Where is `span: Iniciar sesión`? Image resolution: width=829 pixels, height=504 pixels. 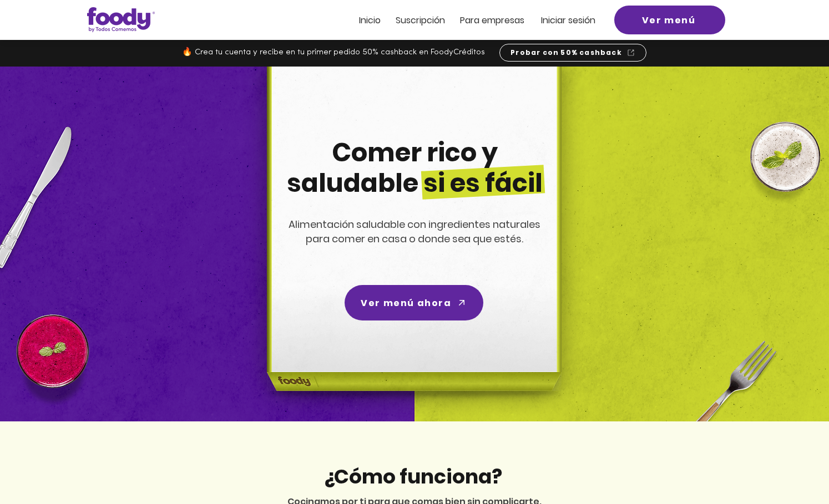
span: Iniciar sesión is located at coordinates (568, 20).